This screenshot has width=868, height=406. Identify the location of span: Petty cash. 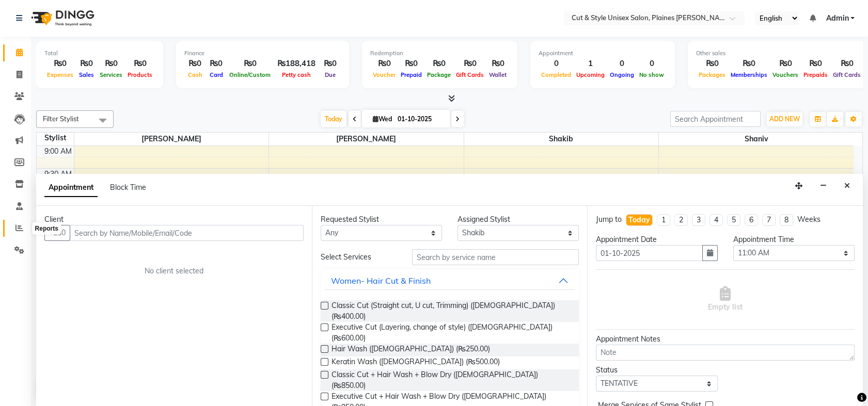
(296, 75).